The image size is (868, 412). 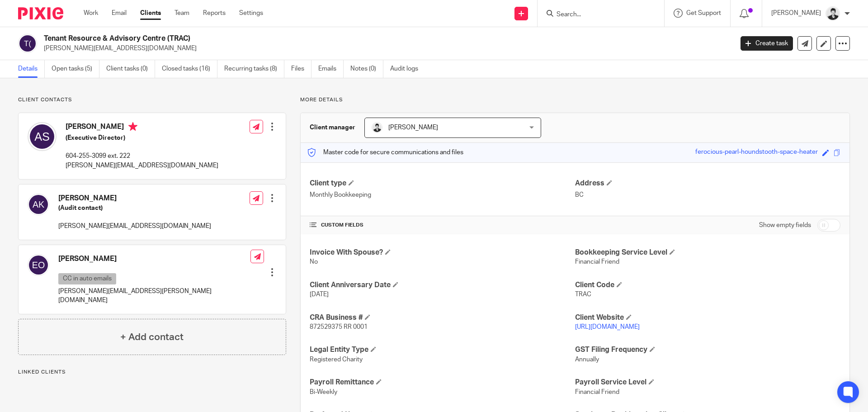 What do you see at coordinates (442, 195) in the screenshot?
I see `p: Monthly Bookkeeping` at bounding box center [442, 195].